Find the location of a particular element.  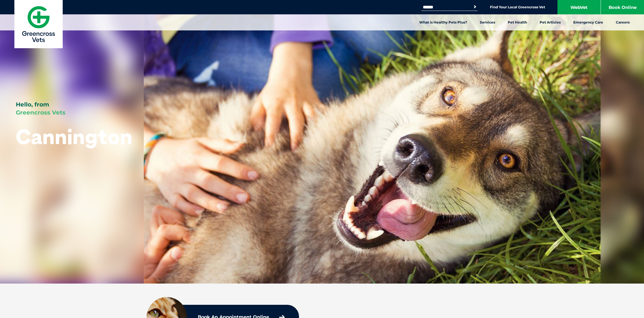

button: Search is located at coordinates (475, 7).